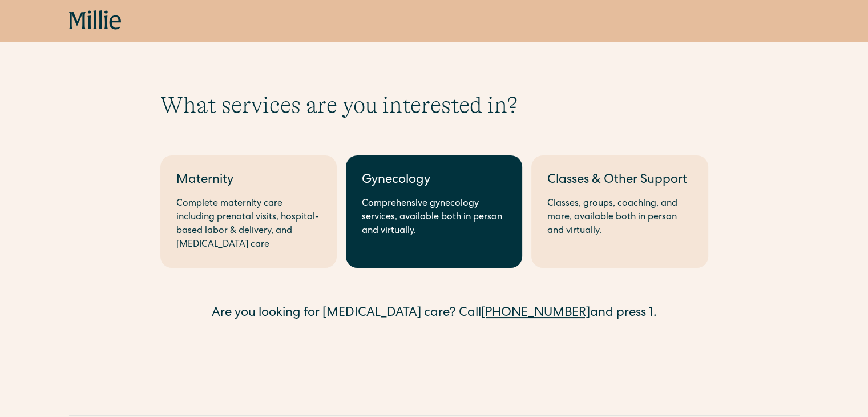  What do you see at coordinates (248, 225) in the screenshot?
I see `div: Complete maternity care including prenatal visits, hospital-based labor & delivery, and [MEDICAL_...` at bounding box center [248, 225].